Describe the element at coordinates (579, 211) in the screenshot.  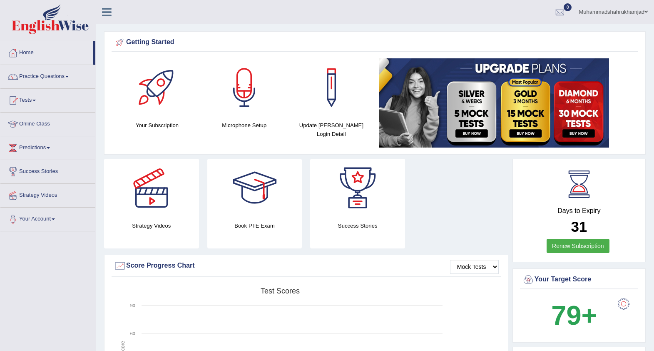
I see `h4: Days to Expiry` at that location.